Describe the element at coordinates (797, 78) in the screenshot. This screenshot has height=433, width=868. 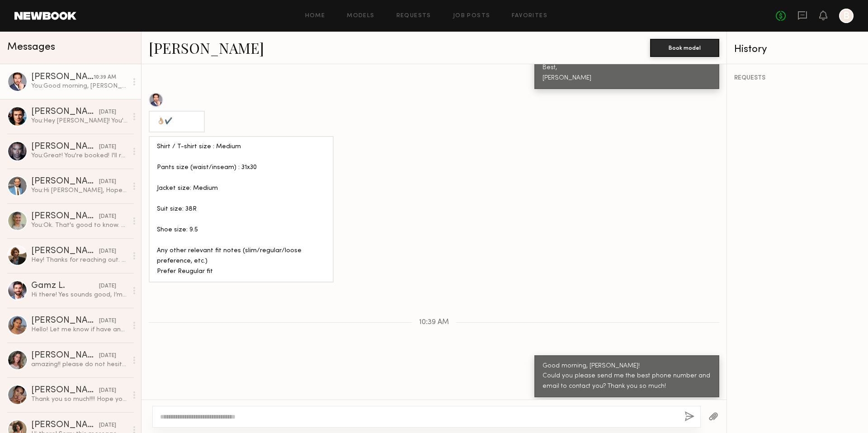
I see `div: REQUESTS` at that location.